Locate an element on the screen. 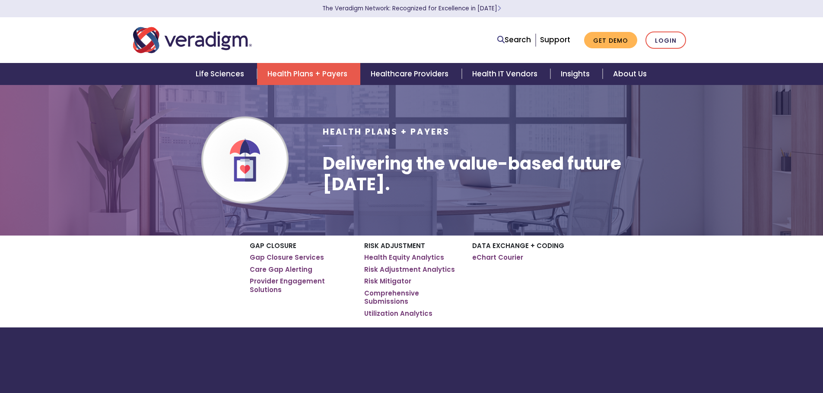  a: Get Demo is located at coordinates (610, 40).